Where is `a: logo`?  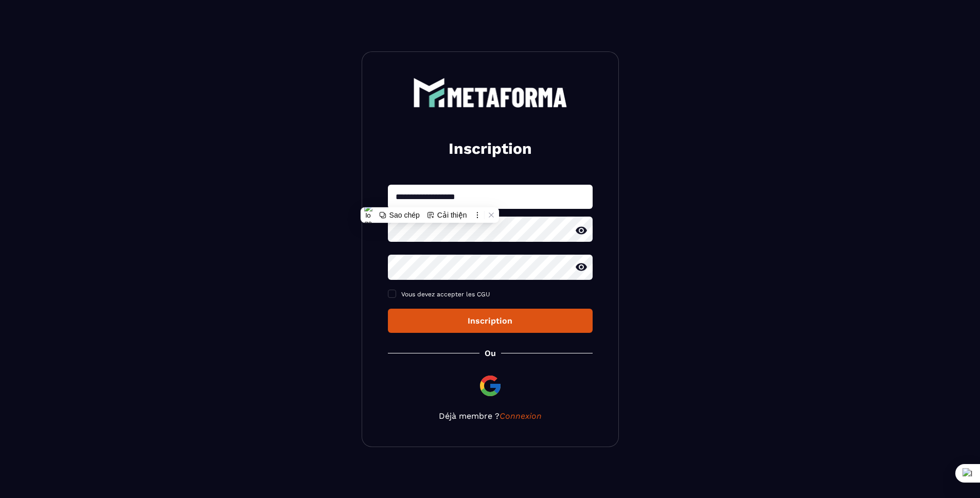 a: logo is located at coordinates (490, 92).